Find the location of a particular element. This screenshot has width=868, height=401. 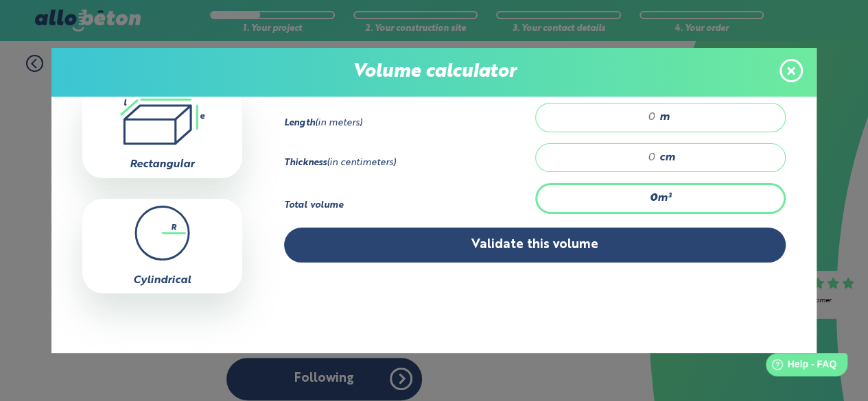

font: Cylindrical is located at coordinates (162, 280).